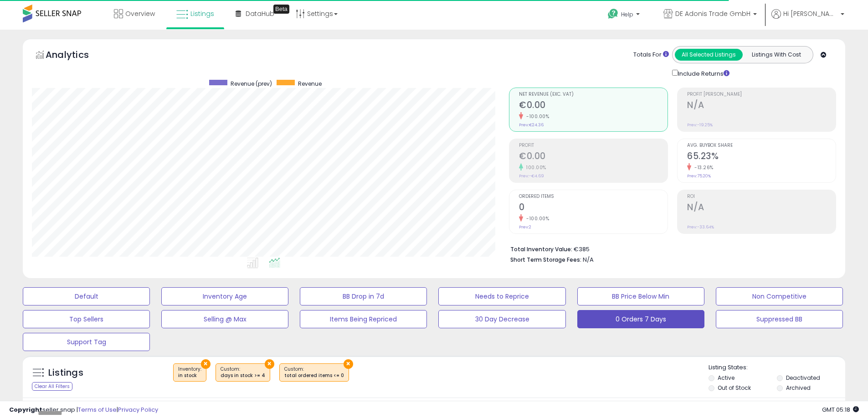 This screenshot has height=419, width=868. What do you see at coordinates (541, 249) in the screenshot?
I see `b: Total Inventory Value:` at bounding box center [541, 249].